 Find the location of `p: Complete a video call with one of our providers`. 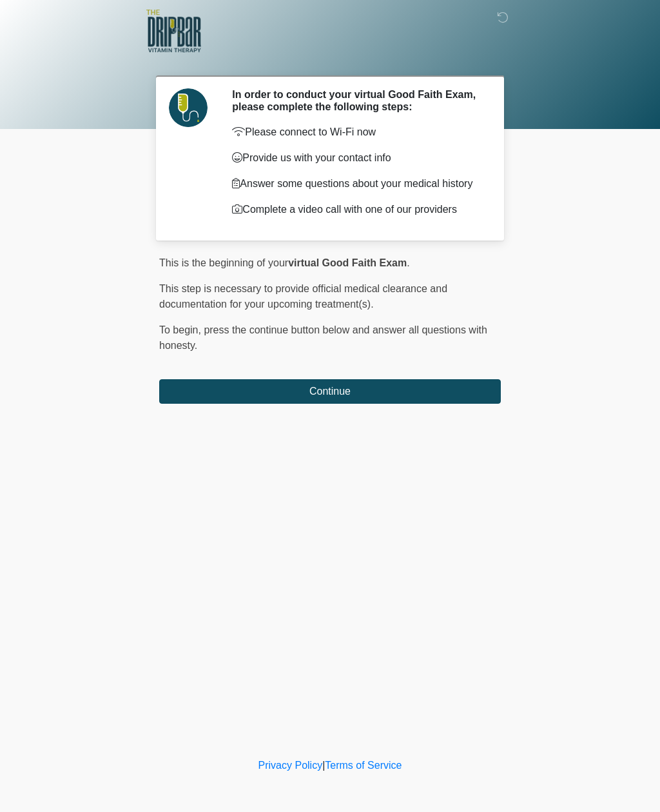

p: Complete a video call with one of our providers is located at coordinates (356, 209).